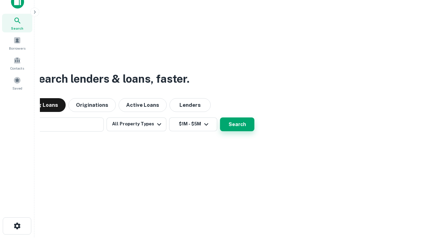 Image resolution: width=440 pixels, height=248 pixels. I want to click on a: Contacts, so click(17, 63).